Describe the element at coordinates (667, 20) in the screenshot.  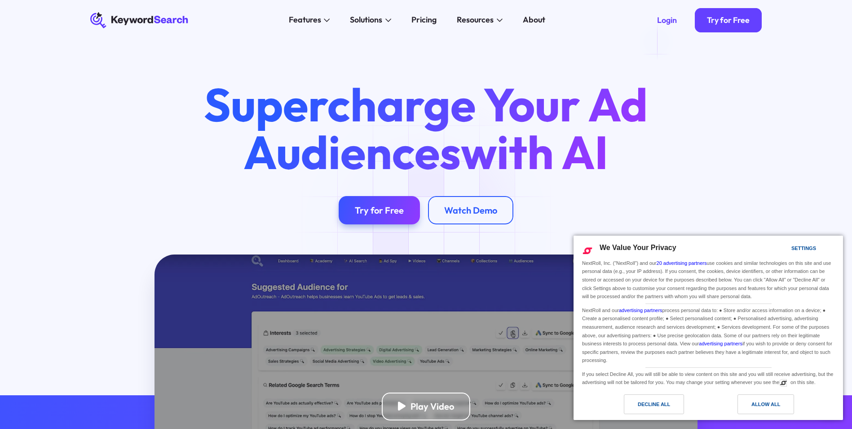
I see `a: Login` at that location.